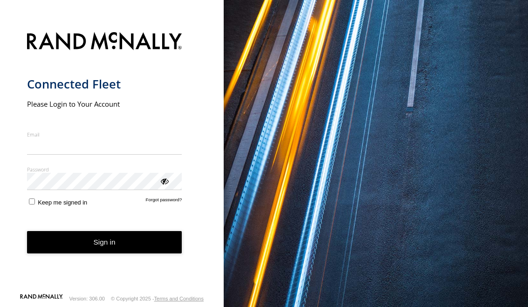  What do you see at coordinates (179, 299) in the screenshot?
I see `a: Terms and Conditions` at bounding box center [179, 299].